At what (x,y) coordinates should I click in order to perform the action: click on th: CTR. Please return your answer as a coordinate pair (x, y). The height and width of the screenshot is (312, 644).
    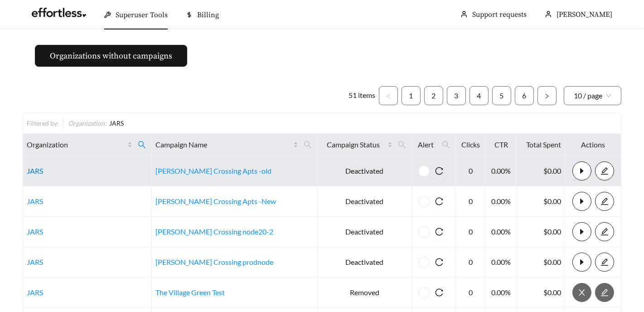
    Looking at the image, I should click on (501, 144).